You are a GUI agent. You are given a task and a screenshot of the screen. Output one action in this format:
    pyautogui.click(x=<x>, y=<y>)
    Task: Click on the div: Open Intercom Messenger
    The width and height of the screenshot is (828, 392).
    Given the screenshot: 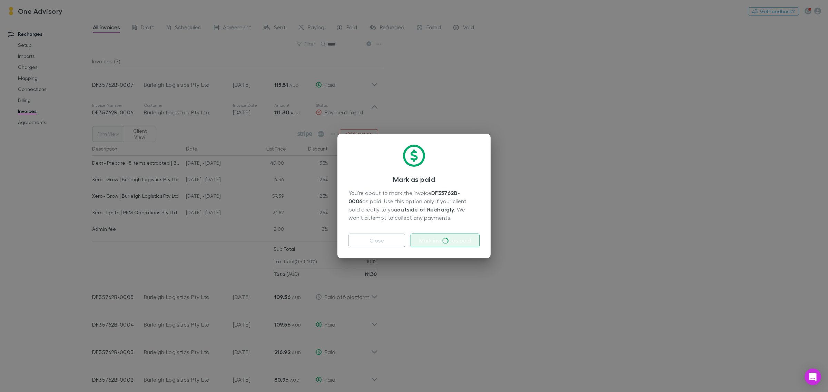 What is the action you would take?
    pyautogui.click(x=812, y=377)
    